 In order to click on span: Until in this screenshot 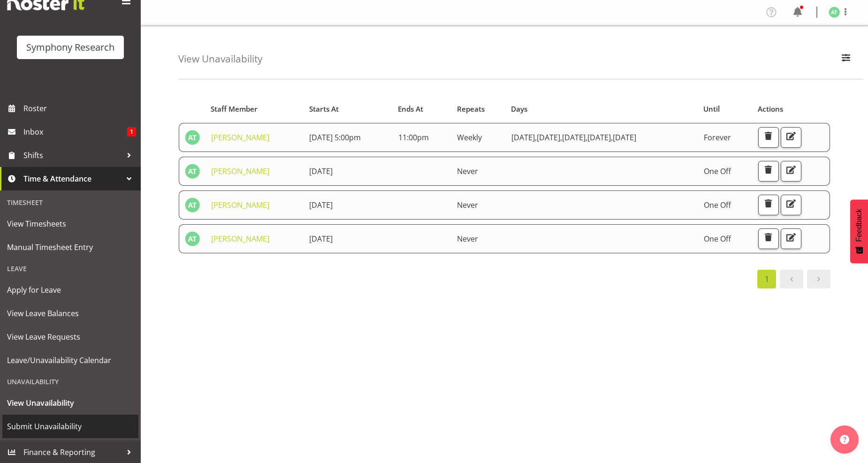, I will do `click(711, 109)`.